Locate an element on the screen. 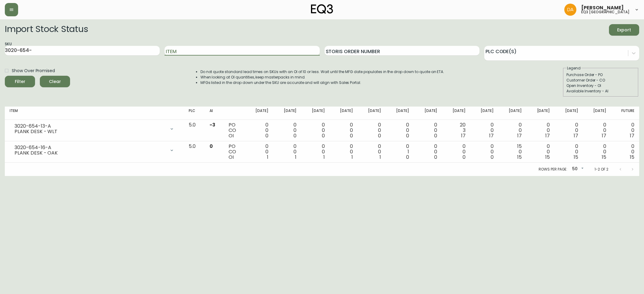  li: Do not quote standard lead times on SKUs with an OI of 10 or less. Wait until the MFG date popula... is located at coordinates (322, 72).